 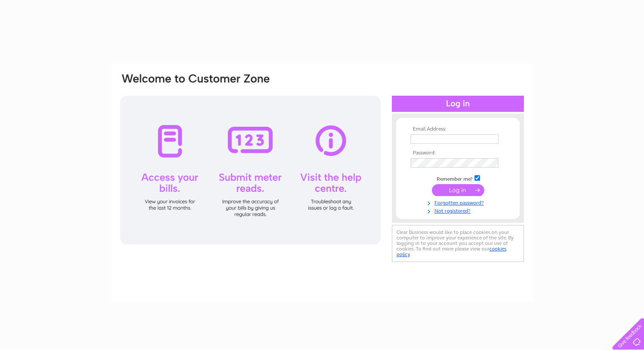 I want to click on th: Password:, so click(x=458, y=153).